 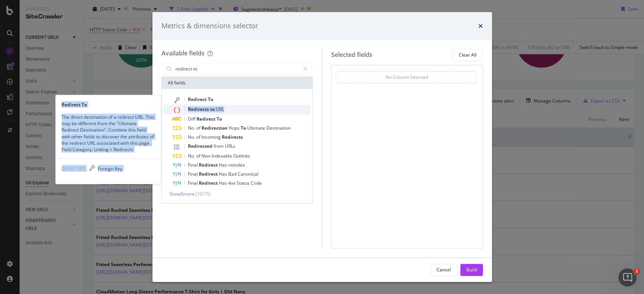 I want to click on button: Clear All, so click(x=467, y=55).